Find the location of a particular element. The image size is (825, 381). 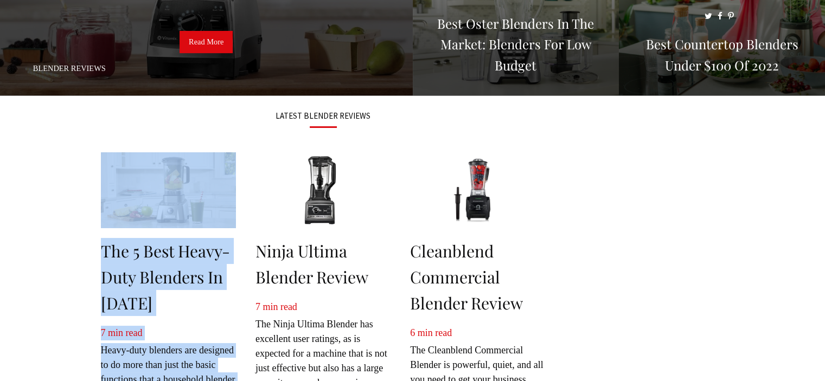

a: Blender Reviews is located at coordinates (69, 68).